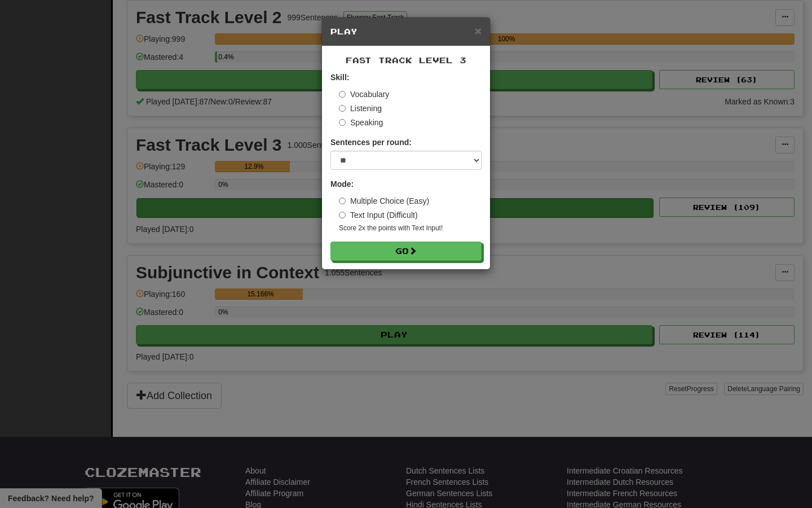 The width and height of the screenshot is (812, 508). I want to click on span: Fast Track Level 3, so click(406, 60).